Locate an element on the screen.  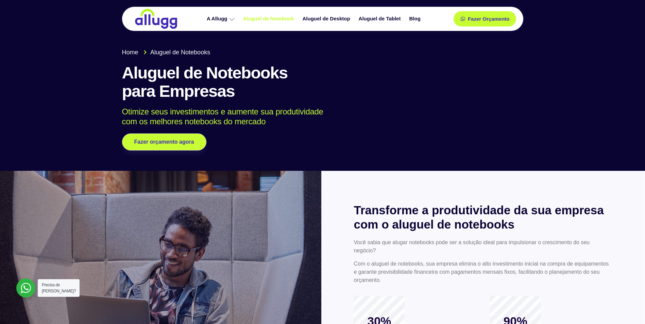
h2: Transforme a produtividade da sua empresa com o aluguel de notebooks is located at coordinates (483, 217).